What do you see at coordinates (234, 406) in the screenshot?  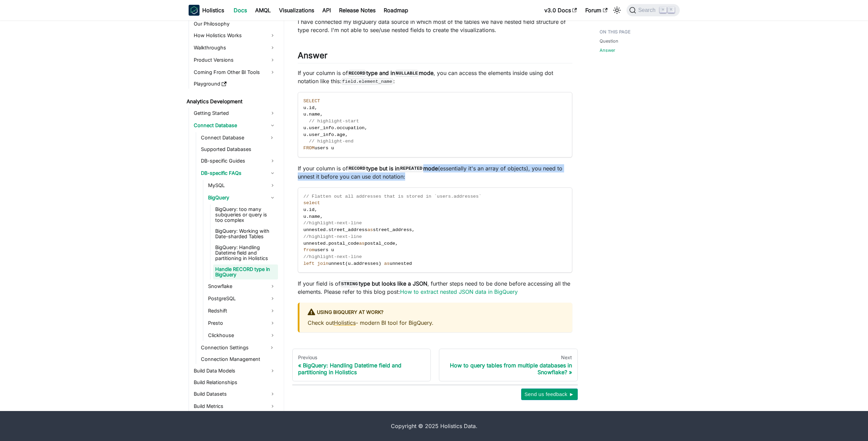 I see `a: Build Metrics` at bounding box center [234, 406].